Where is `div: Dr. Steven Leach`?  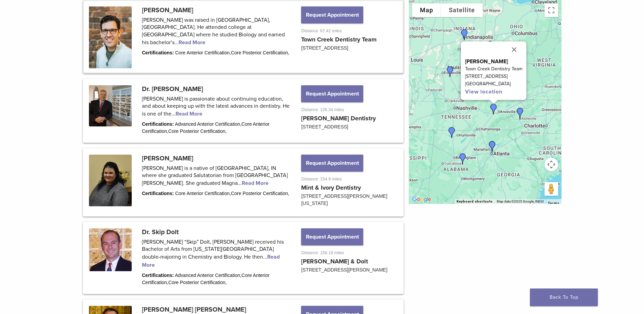
div: Dr. Steven Leach is located at coordinates (452, 133).